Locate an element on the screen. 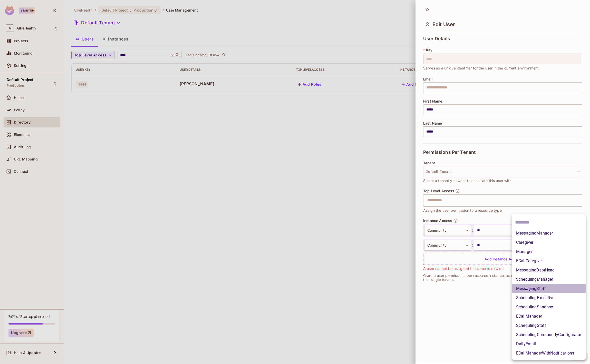  li: Manager is located at coordinates (549, 252).